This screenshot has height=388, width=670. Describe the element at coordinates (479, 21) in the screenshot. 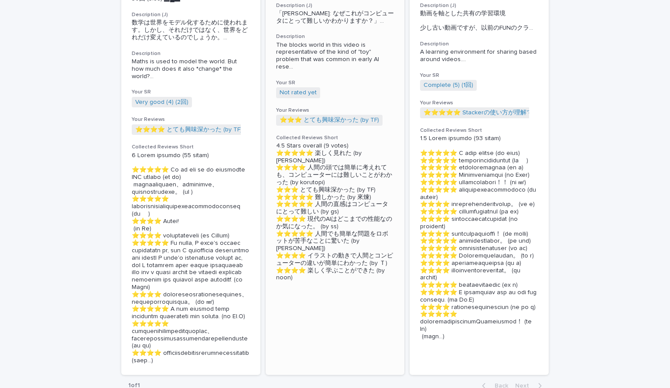

I see `span: 動画を軸とした共有の学習環境 少し古い動画ですが、以前のFUNのクラ ...` at that location.